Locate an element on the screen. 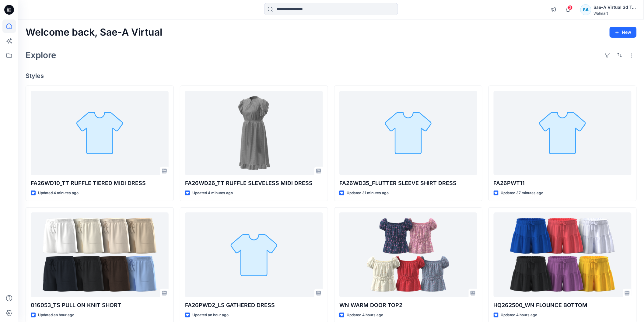 This screenshot has height=322, width=644. p: Updated 37 minutes ago is located at coordinates (523, 193).